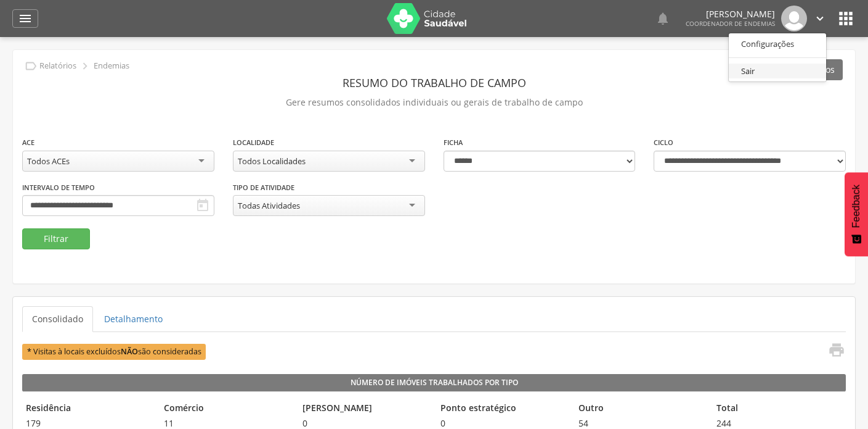 This screenshot has width=868, height=429. I want to click on header: Resumo do Trabalho de Campo, so click(434, 83).